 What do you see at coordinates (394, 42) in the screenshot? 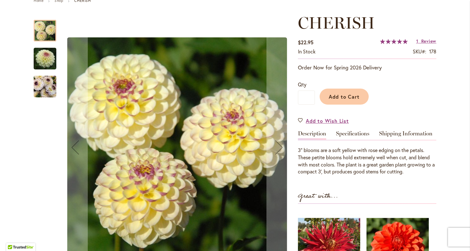
I see `div: 100%` at bounding box center [394, 42].